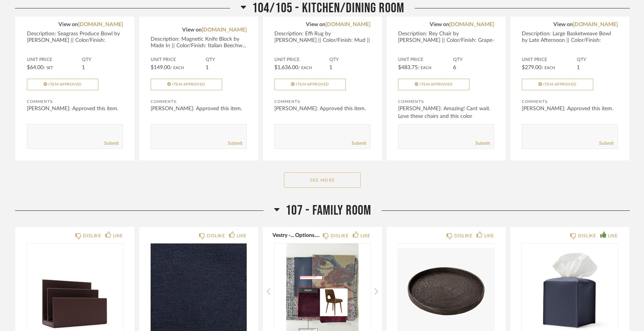 This screenshot has width=644, height=331. What do you see at coordinates (199, 43) in the screenshot?
I see `div: Description: Magnetic Knife Block by Made In || Color/Finish: Italian Beechw...` at bounding box center [199, 43].